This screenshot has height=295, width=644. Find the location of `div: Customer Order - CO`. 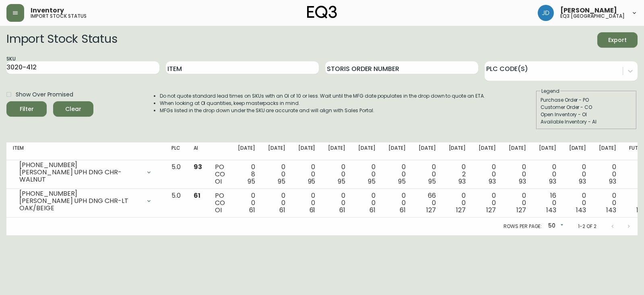

div: Customer Order - CO is located at coordinates (586, 107).